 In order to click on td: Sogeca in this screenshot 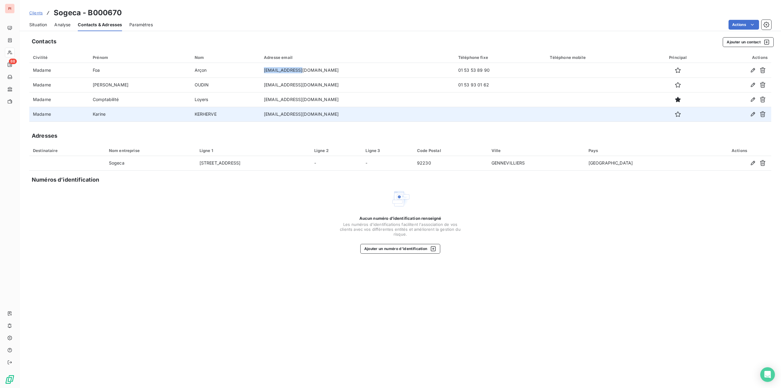, I will do `click(150, 163)`.